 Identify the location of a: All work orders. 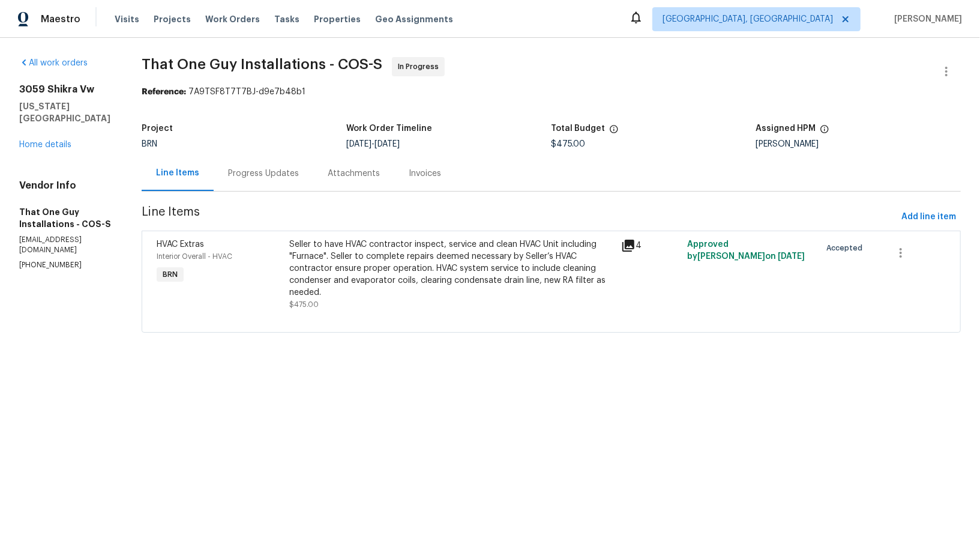
(54, 63).